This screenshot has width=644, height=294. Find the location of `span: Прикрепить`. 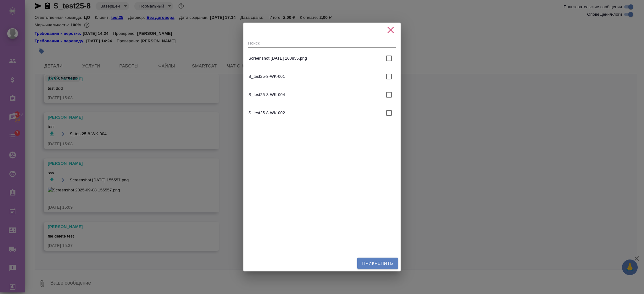

span: Прикрепить is located at coordinates (377, 263).